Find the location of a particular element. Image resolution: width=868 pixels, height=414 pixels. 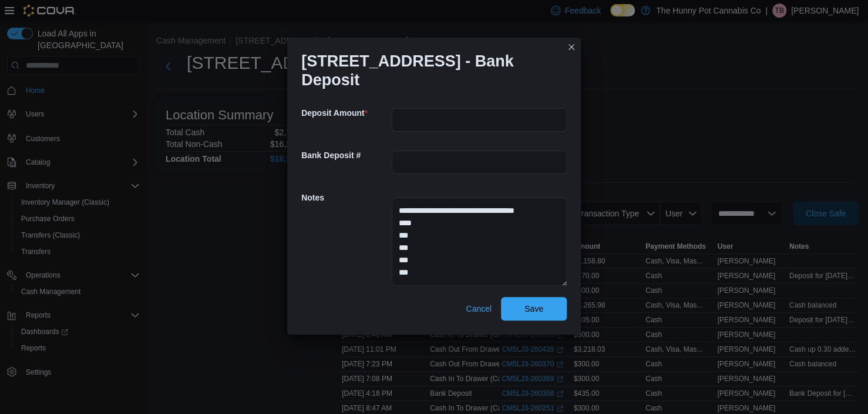

button: Save is located at coordinates (534, 308).